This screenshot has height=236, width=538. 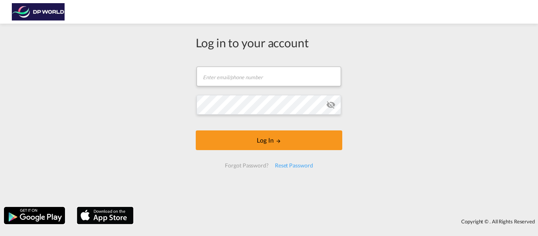 What do you see at coordinates (246, 165) in the screenshot?
I see `div: Forgot Password?` at bounding box center [246, 165].